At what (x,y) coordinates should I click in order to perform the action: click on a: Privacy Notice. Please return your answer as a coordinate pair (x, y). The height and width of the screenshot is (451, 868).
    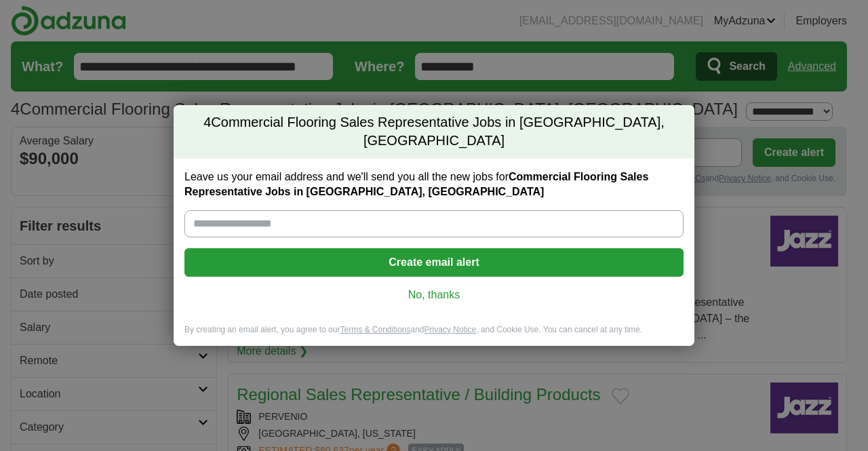
    Looking at the image, I should click on (450, 330).